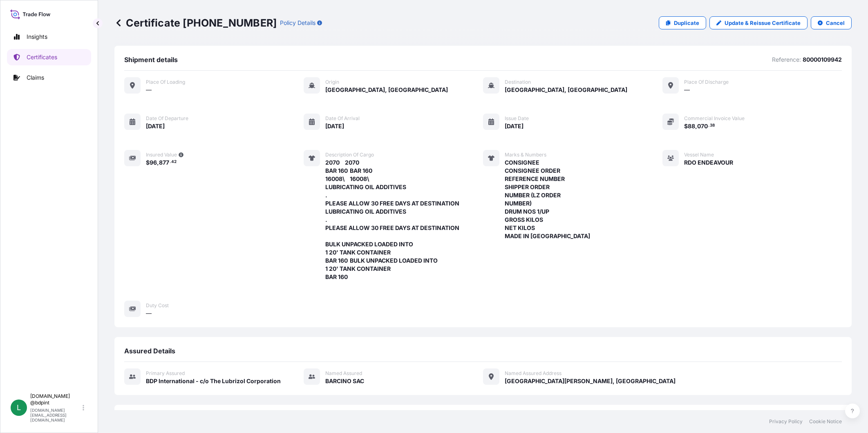 This screenshot has width=868, height=433. What do you see at coordinates (758, 23) in the screenshot?
I see `a: Update & Reissue Certificate` at bounding box center [758, 23].